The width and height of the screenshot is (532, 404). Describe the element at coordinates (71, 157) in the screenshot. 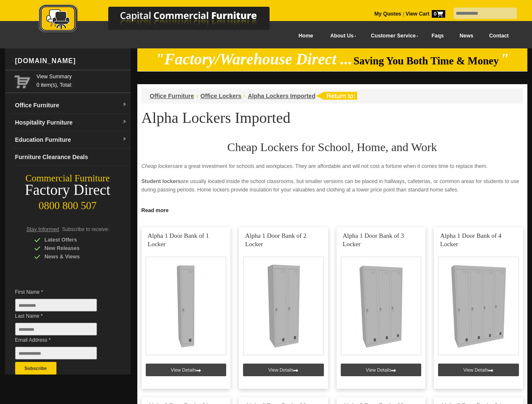

I see `a: Furniture Clearance Deals` at that location.